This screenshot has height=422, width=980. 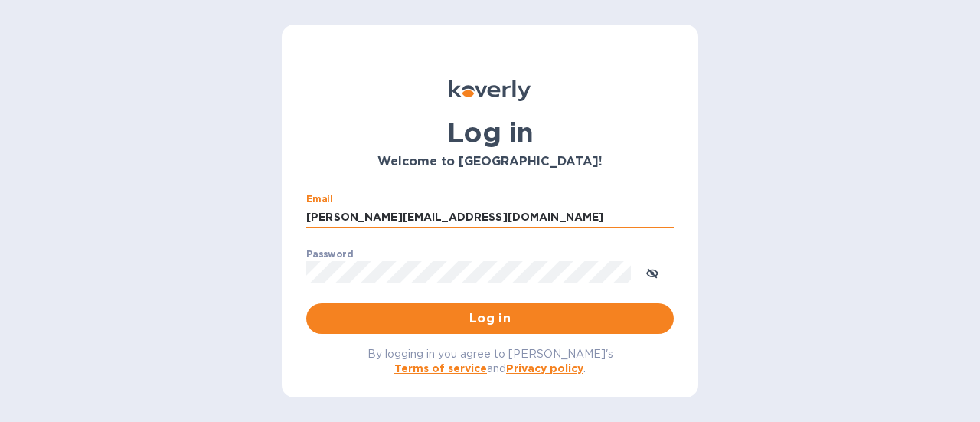 What do you see at coordinates (490, 319) in the screenshot?
I see `span: Log in` at bounding box center [490, 319].